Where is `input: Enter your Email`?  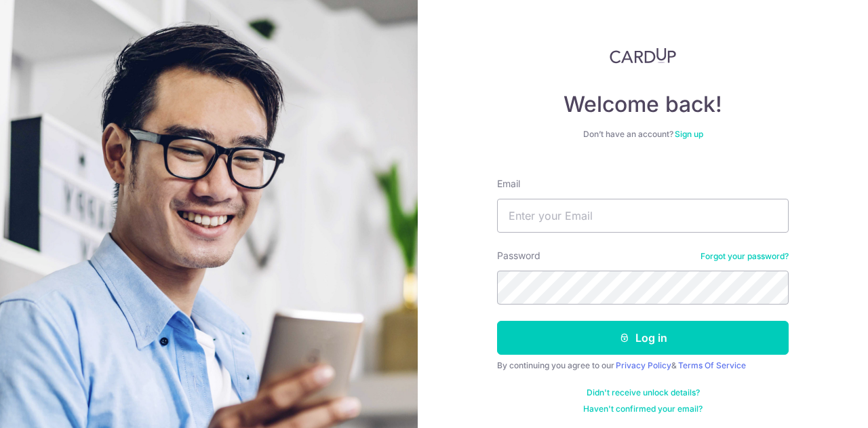 input: Enter your Email is located at coordinates (642, 215).